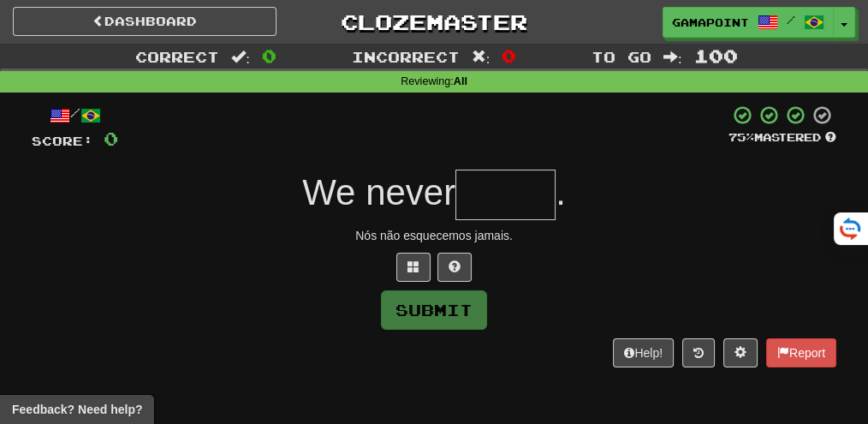 This screenshot has height=424, width=868. I want to click on span: 100, so click(716, 56).